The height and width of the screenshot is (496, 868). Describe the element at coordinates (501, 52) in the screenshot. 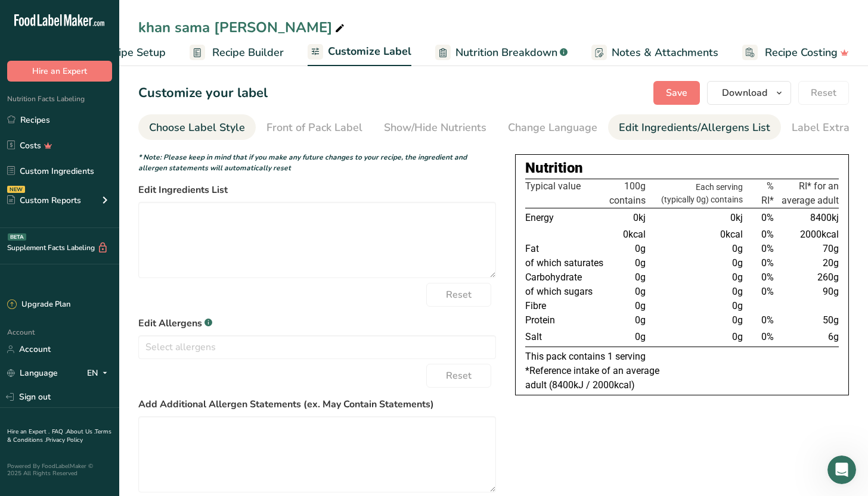

I see `a: Nutrition Breakdown` at that location.